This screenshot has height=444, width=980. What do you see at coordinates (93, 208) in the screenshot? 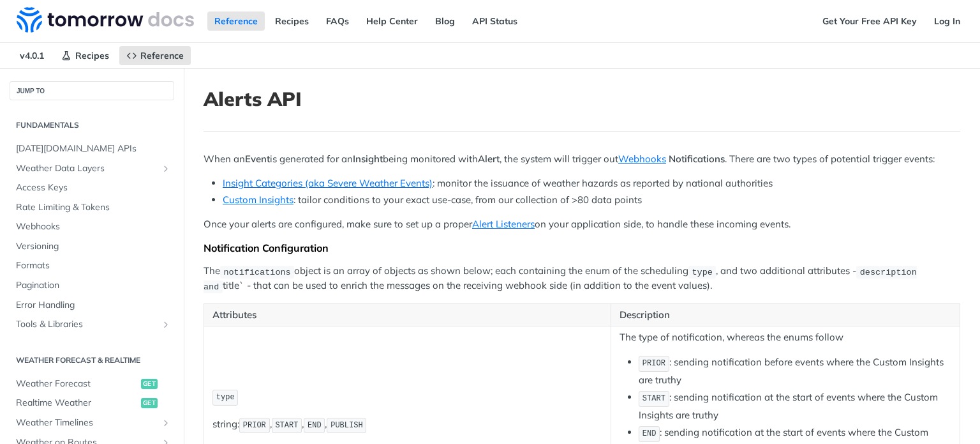
I see `span: Rate Limiting & Tokens` at bounding box center [93, 208].